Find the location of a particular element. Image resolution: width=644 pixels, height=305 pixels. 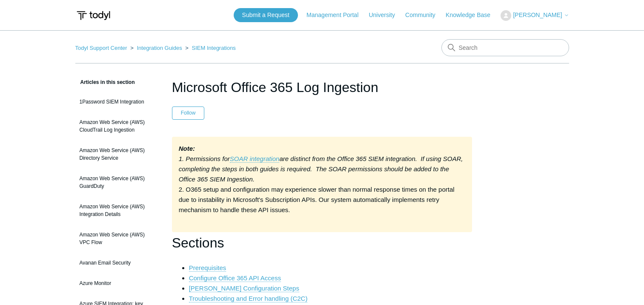

a: Integration Guides is located at coordinates (159, 48).